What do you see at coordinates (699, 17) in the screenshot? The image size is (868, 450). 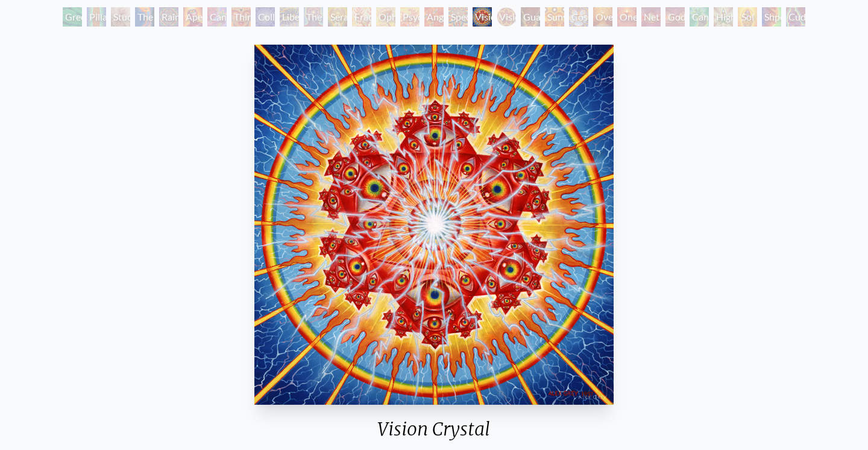 I see `div: Cannafist` at bounding box center [699, 17].